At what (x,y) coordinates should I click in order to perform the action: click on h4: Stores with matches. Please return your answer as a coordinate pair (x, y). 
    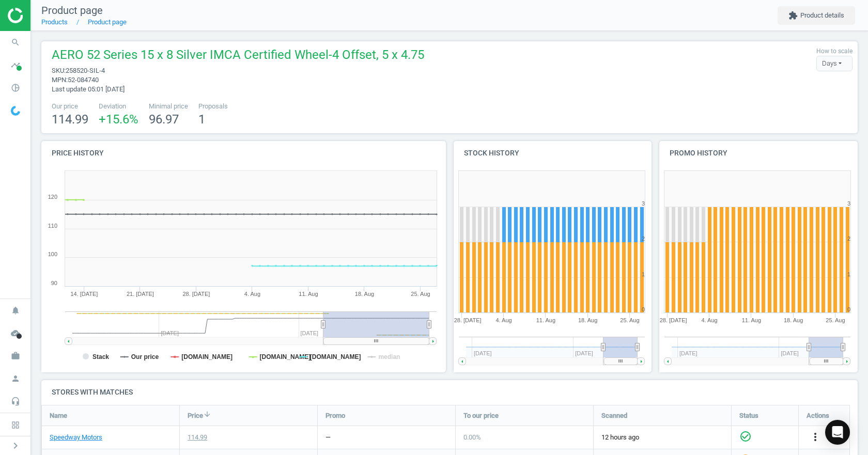
    Looking at the image, I should click on (450, 392).